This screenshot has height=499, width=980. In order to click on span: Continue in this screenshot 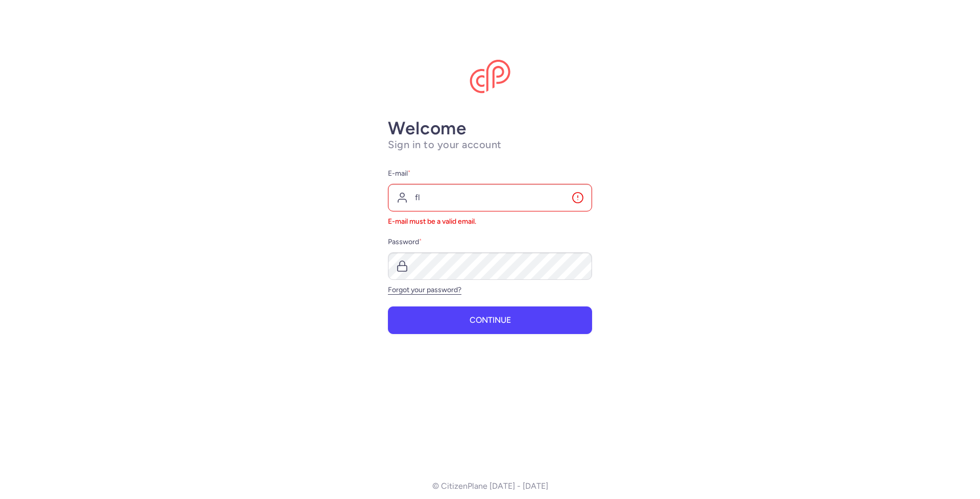, I will do `click(490, 320)`.